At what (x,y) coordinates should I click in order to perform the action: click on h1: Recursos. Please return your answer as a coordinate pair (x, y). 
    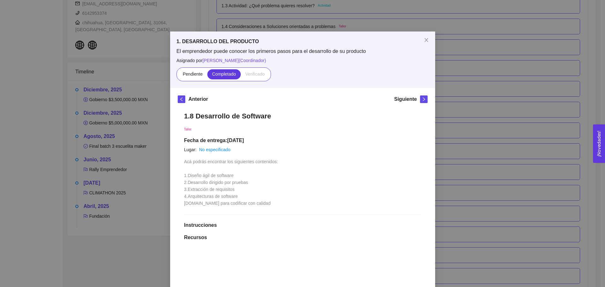
    Looking at the image, I should click on (302, 237).